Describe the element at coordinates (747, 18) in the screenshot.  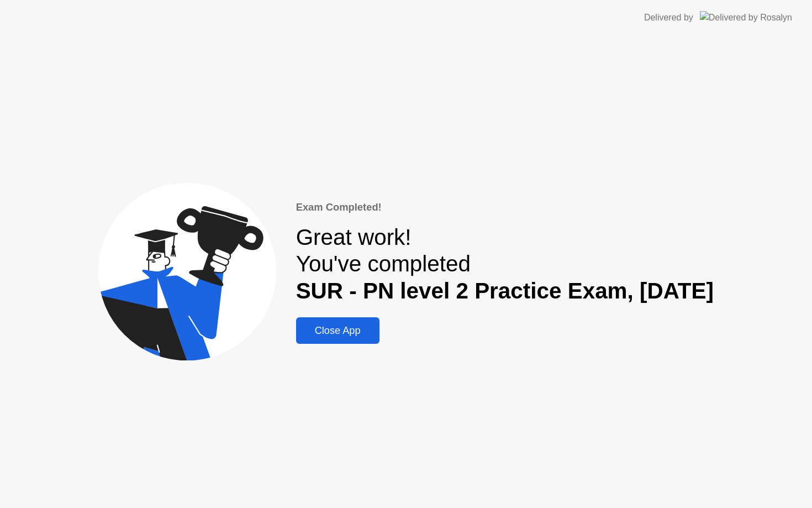
I see `img: Delivered by Rosalyn` at that location.